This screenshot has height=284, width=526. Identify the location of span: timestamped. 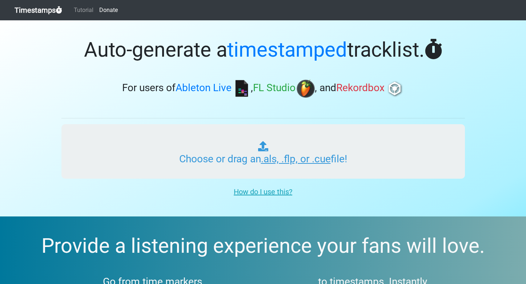
(287, 50).